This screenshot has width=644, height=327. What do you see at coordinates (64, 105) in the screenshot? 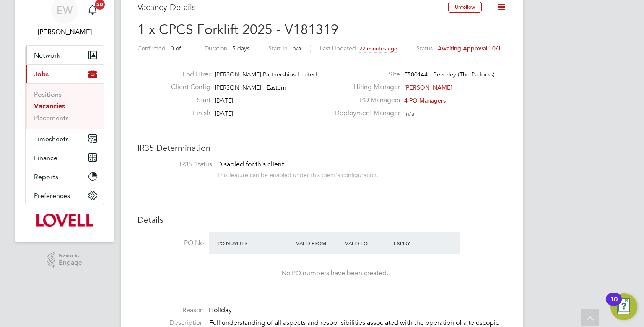
I see `div: Jobs` at bounding box center [64, 105].